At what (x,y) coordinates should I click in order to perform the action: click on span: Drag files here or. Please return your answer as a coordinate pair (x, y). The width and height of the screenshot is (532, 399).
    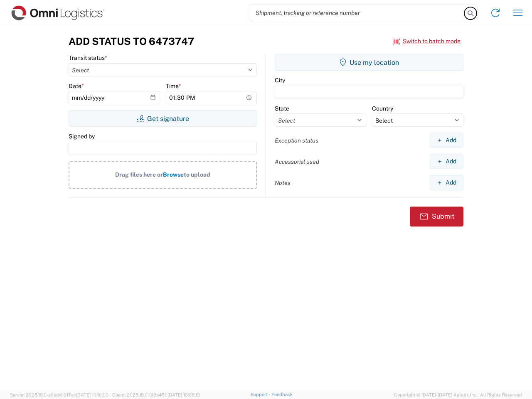
    Looking at the image, I should click on (139, 174).